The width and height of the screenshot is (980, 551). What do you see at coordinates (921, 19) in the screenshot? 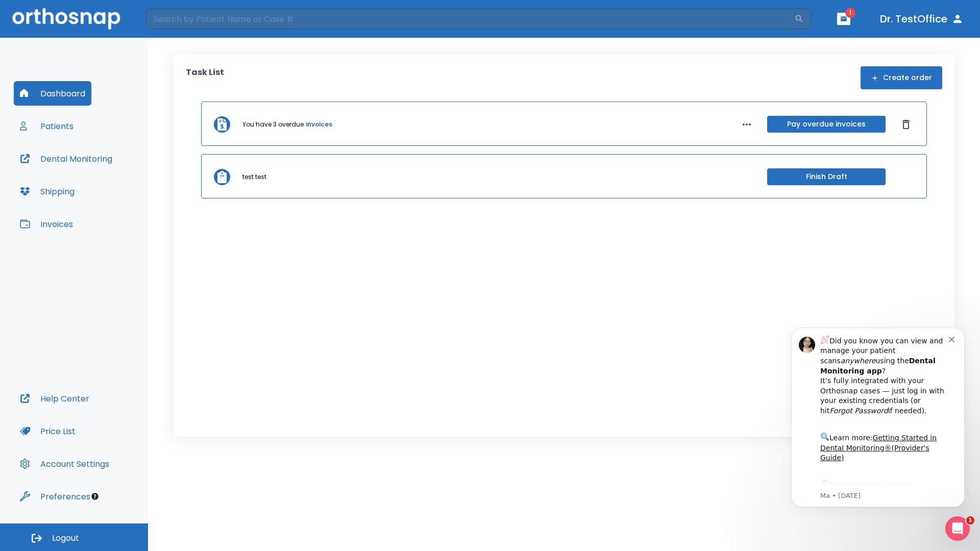
I see `button: Dr. TestOffice` at bounding box center [921, 19].